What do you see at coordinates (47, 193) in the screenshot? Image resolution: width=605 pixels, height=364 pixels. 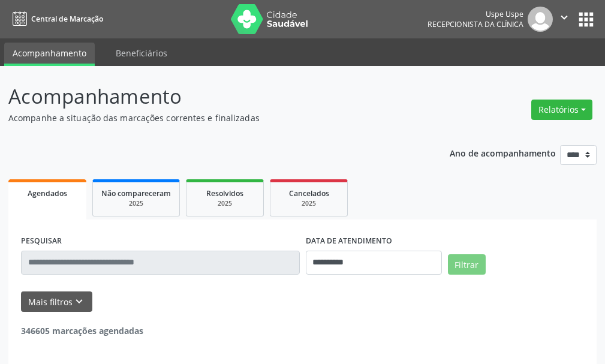 I see `span: Agendados` at bounding box center [47, 193].